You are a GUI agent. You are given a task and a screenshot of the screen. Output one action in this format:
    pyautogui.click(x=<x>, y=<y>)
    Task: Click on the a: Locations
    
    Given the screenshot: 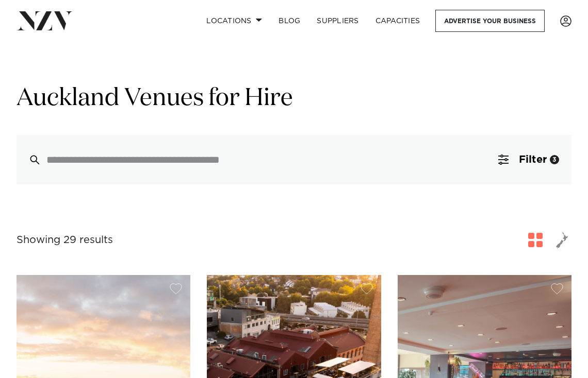 What is the action you would take?
    pyautogui.click(x=234, y=20)
    